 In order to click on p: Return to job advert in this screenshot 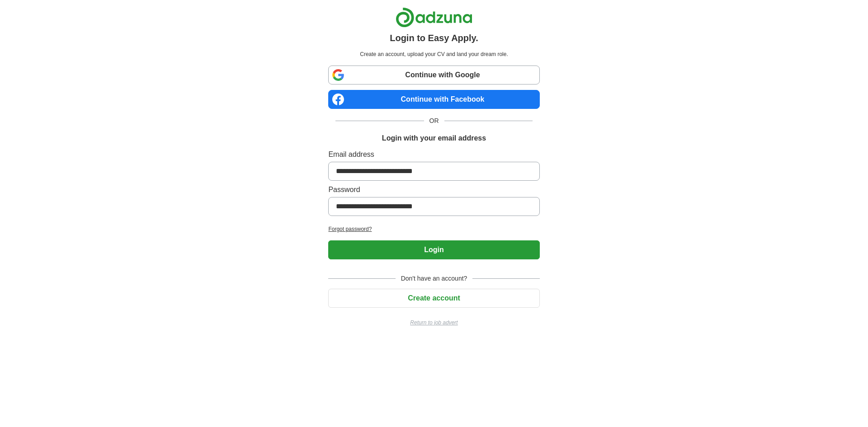, I will do `click(433, 323)`.